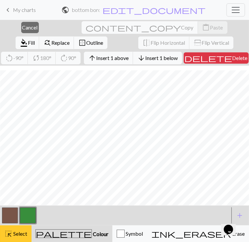  Describe the element at coordinates (20, 234) in the screenshot. I see `span: Select` at that location.